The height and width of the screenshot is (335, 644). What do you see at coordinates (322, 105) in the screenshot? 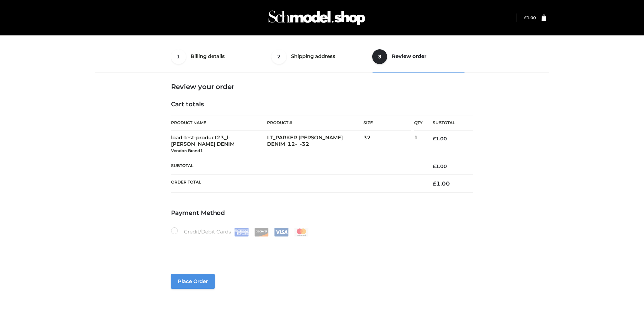
I see `h4: Cart totals` at bounding box center [322, 105].